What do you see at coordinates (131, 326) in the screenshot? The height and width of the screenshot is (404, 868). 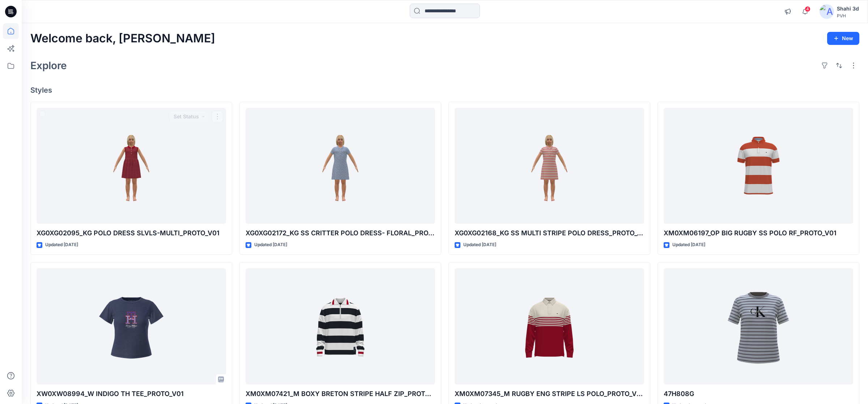 I see `a: XW0XW08994_W INDIGO TH TEE_PROTO_V01` at bounding box center [131, 326].